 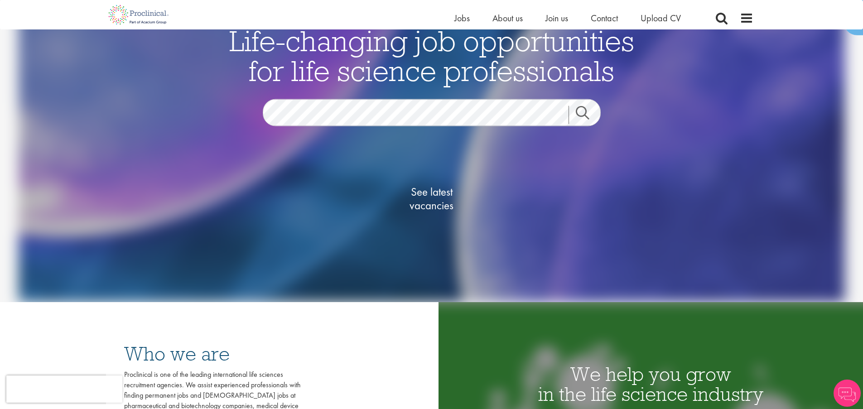 I want to click on span: See latest vacancies, so click(x=432, y=198).